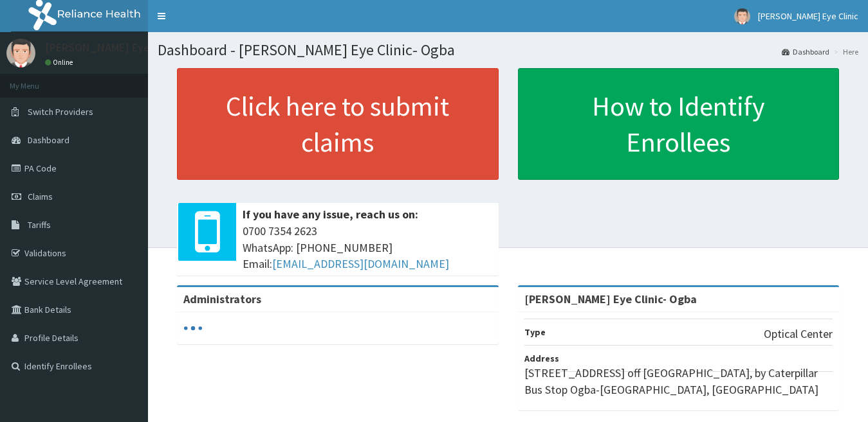  What do you see at coordinates (535, 333) in the screenshot?
I see `b: Type` at bounding box center [535, 333].